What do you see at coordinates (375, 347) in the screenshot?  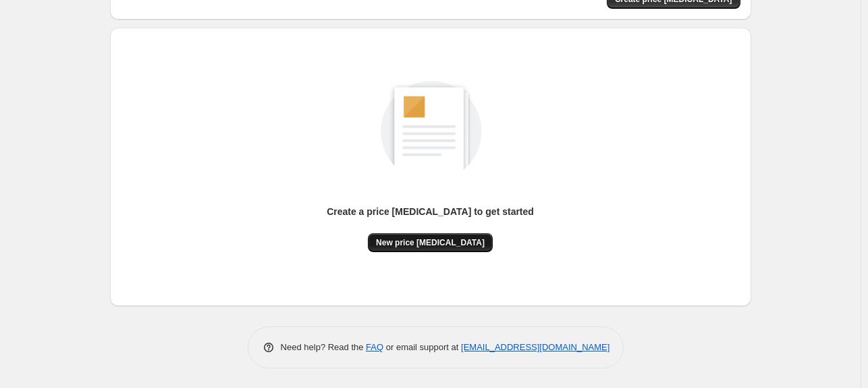 I see `a: FAQ` at bounding box center [375, 347].